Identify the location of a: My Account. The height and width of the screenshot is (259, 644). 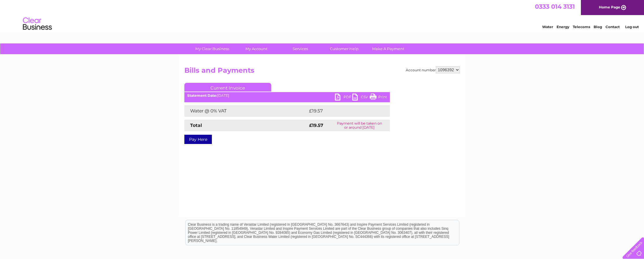
(256, 49).